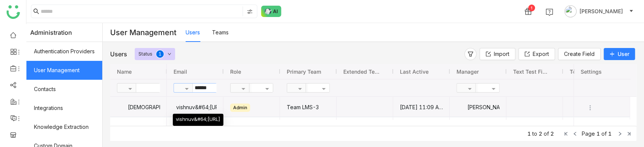  What do you see at coordinates (362, 71) in the screenshot?
I see `span: Extended Team Names` at bounding box center [362, 71].